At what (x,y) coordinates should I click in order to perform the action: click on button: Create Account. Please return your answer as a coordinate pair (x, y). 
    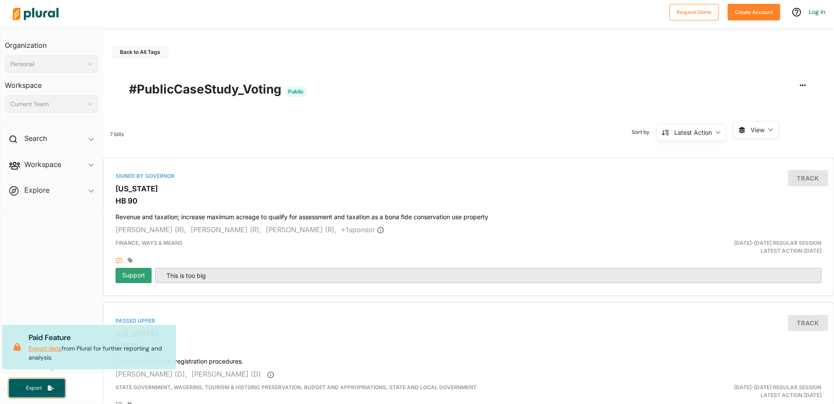
    Looking at the image, I should click on (754, 12).